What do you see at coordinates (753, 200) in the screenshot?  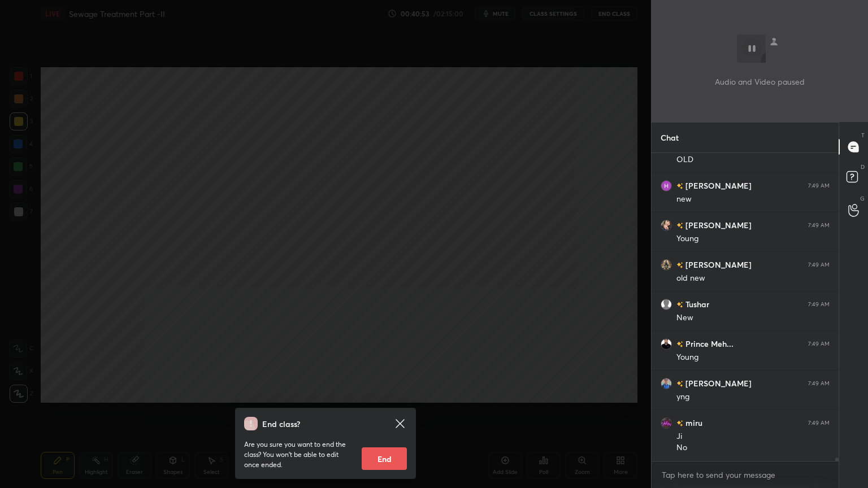 I see `div: new` at bounding box center [753, 200].